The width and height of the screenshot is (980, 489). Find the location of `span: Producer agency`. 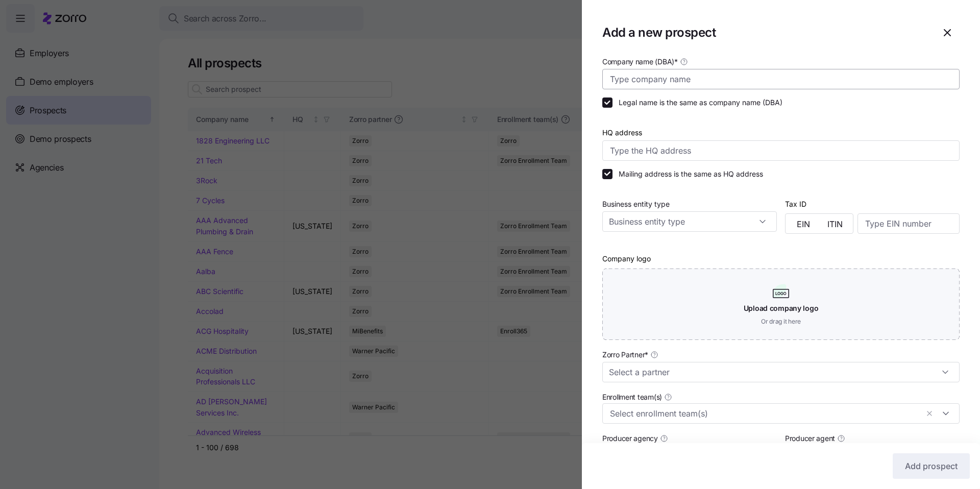

span: Producer agency is located at coordinates (629, 439).